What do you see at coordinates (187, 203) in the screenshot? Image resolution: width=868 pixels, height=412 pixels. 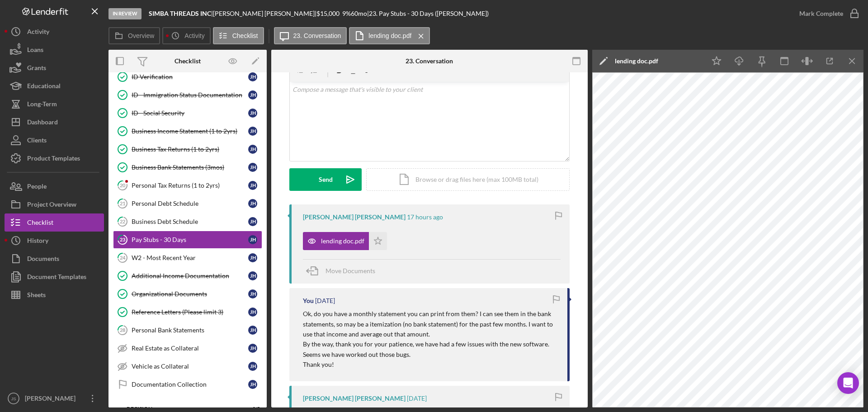 I see `a: 21Personal Debt ScheduleJH` at bounding box center [187, 203].